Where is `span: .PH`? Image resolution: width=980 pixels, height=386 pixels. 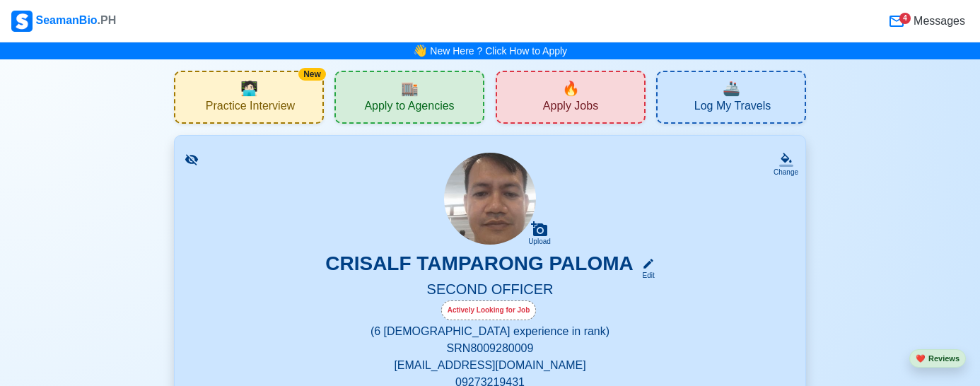 span: .PH is located at coordinates (106, 20).